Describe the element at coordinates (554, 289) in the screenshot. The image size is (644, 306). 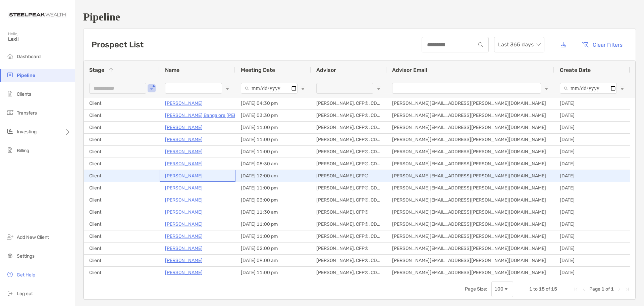
I see `span: 15` at that location.